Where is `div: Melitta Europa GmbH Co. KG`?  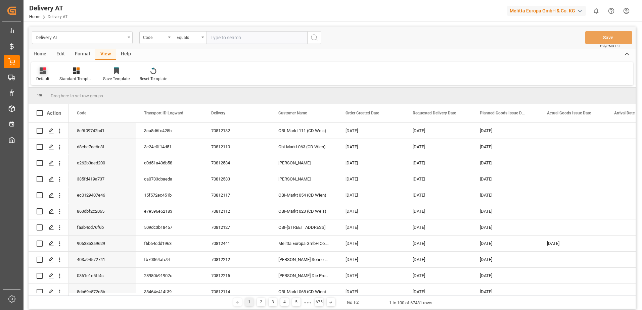 div: Melitta Europa GmbH Co. KG is located at coordinates (304, 244).